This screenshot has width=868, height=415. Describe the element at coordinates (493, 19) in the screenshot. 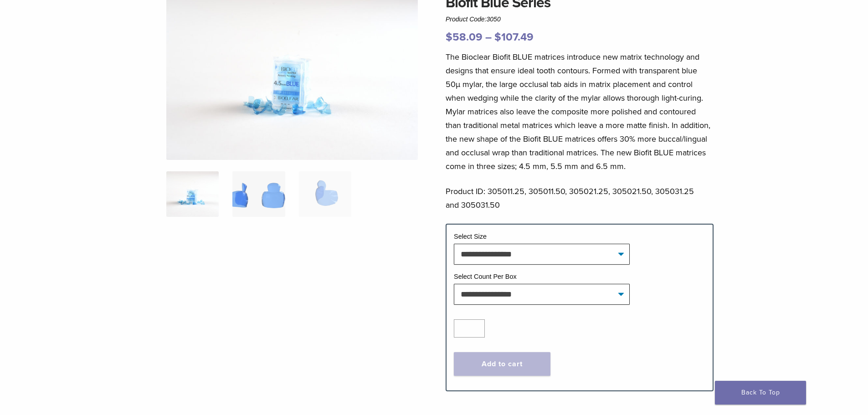

I see `span: 3050` at that location.